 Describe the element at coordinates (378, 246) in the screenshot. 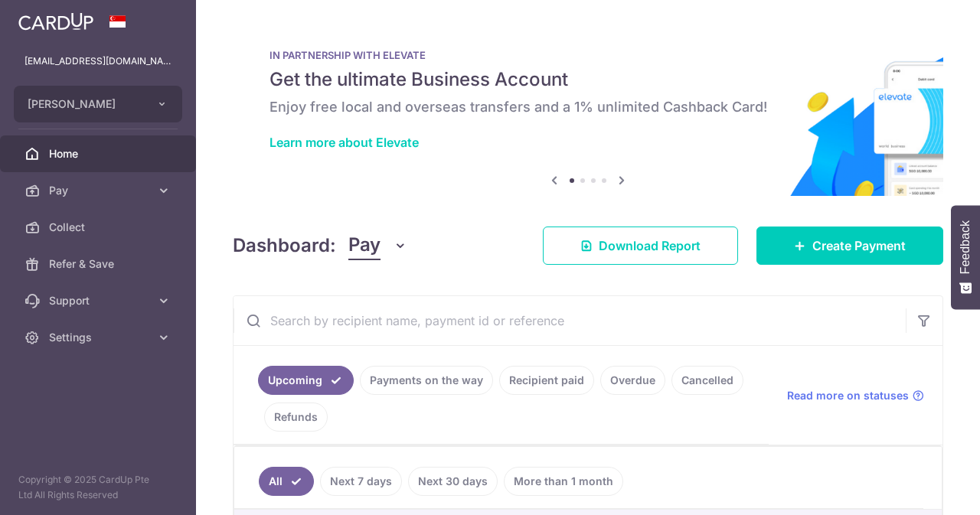

I see `button: Pay` at that location.